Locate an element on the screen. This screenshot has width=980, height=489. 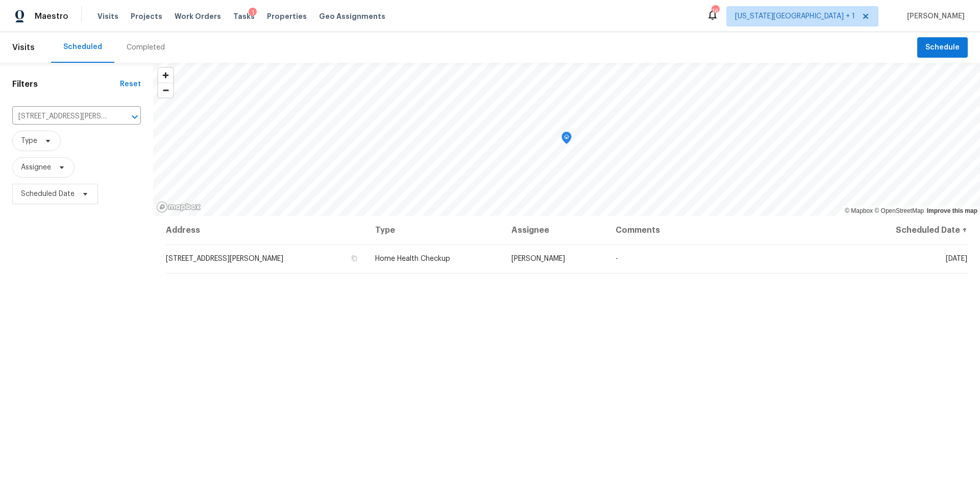
span: Assignee is located at coordinates (35, 168).